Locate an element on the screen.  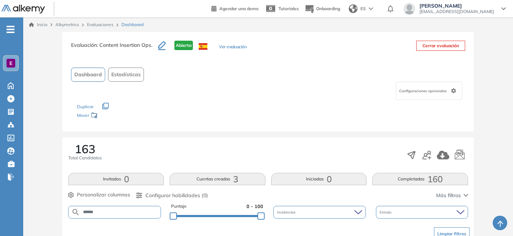
div: Estado is located at coordinates (422, 212).